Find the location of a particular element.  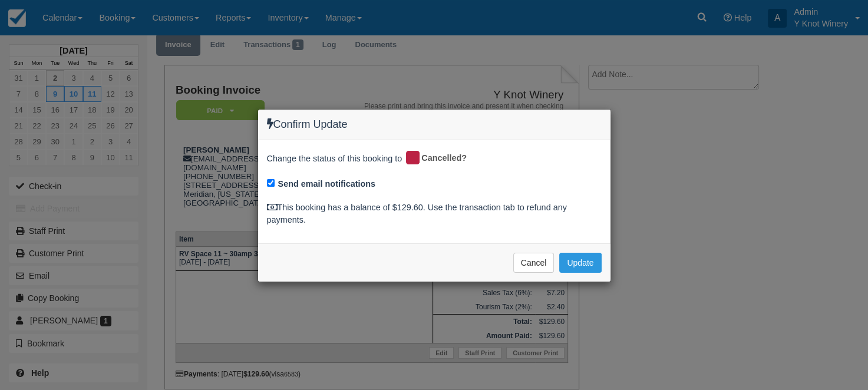

div: This booking has a balance of $129.60. Use the transaction tab to refund any payments. is located at coordinates (434, 213).